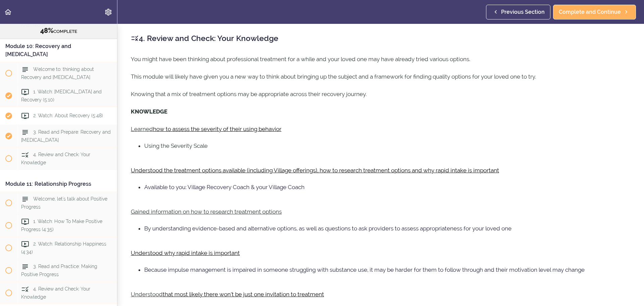 Image resolution: width=644 pixels, height=306 pixels. Describe the element at coordinates (333, 76) in the screenshot. I see `span: This module will likely have given you a new way to think about bringing up the subject and a fra...` at that location.